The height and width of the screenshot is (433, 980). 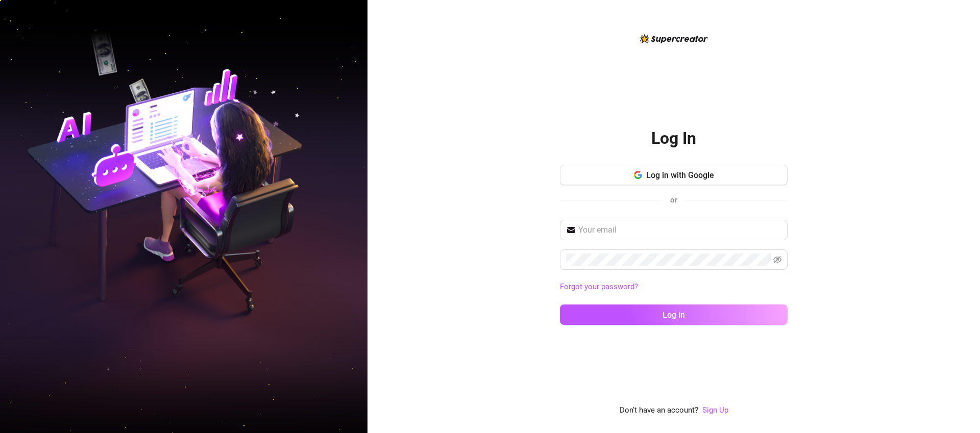 What do you see at coordinates (680, 230) in the screenshot?
I see `input: Your email` at bounding box center [680, 230].